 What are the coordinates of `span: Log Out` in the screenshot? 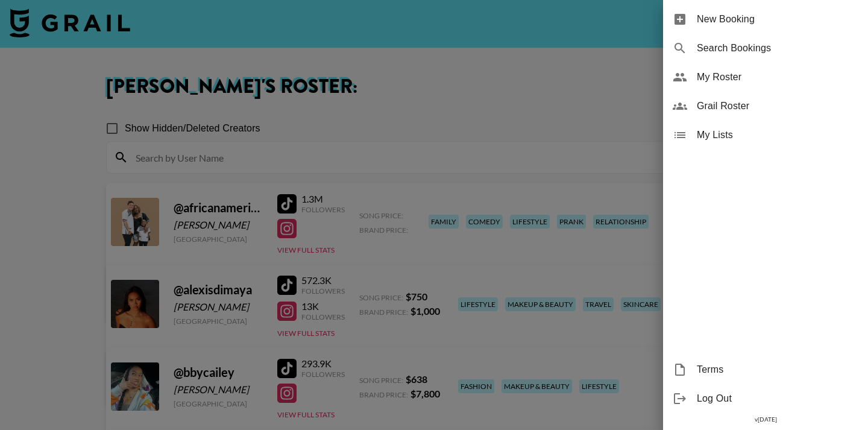 It's located at (777, 399).